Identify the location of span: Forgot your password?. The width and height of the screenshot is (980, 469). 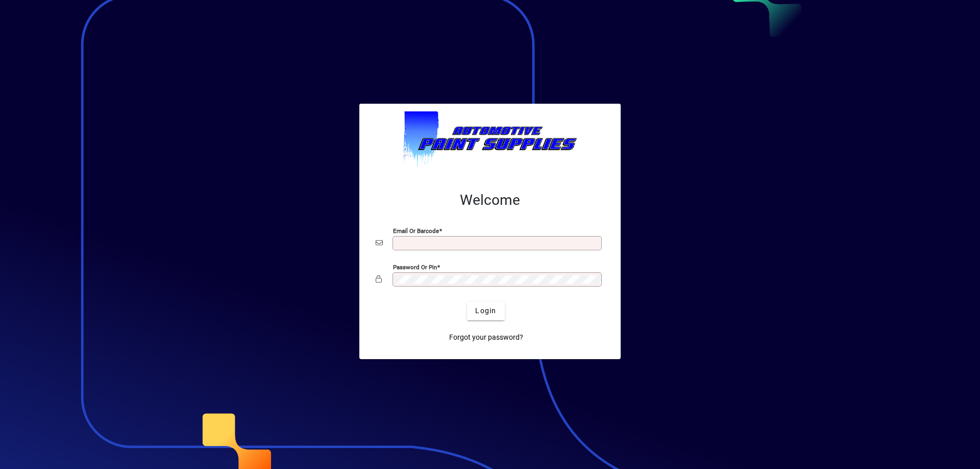
(486, 337).